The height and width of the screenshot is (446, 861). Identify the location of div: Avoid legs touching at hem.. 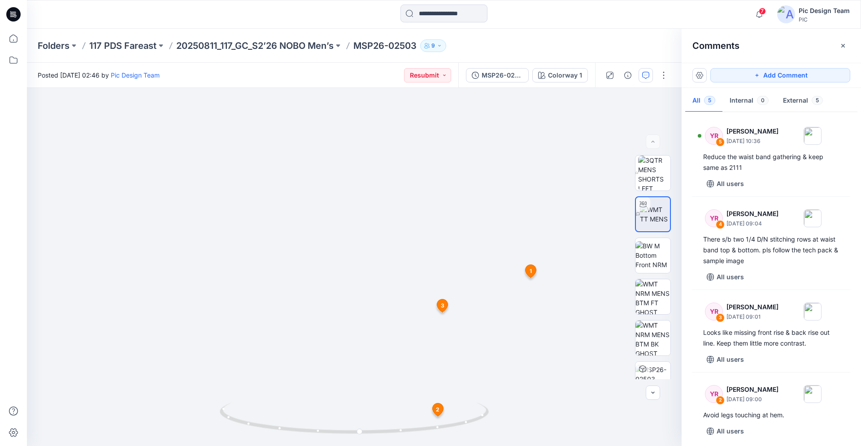
(771, 415).